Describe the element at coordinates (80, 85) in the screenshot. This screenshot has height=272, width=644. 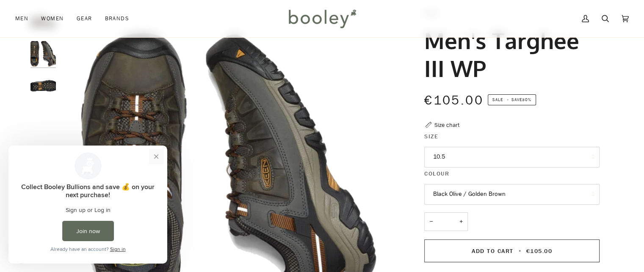
I see `button: Join now` at that location.